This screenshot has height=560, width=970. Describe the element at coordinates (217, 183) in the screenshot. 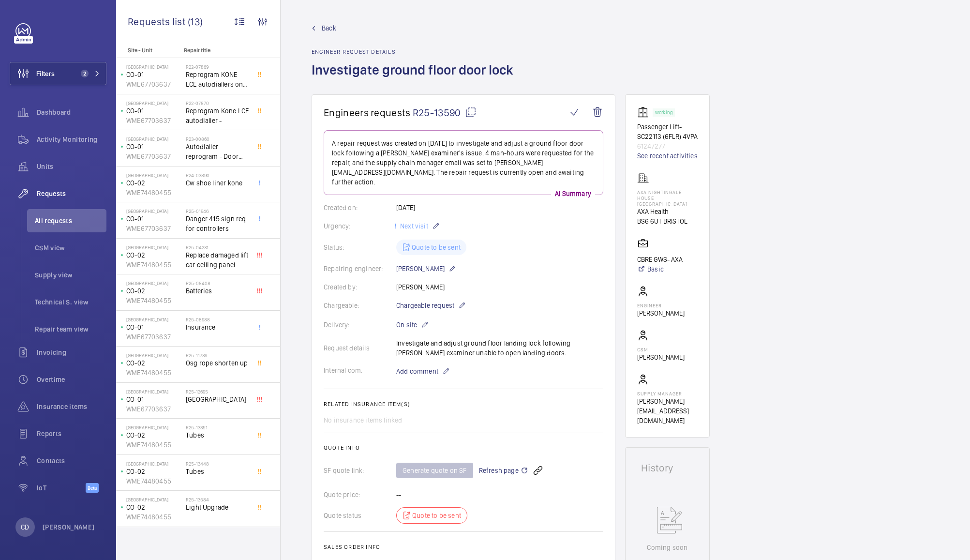

I see `span: Cw shoe liner kone` at that location.